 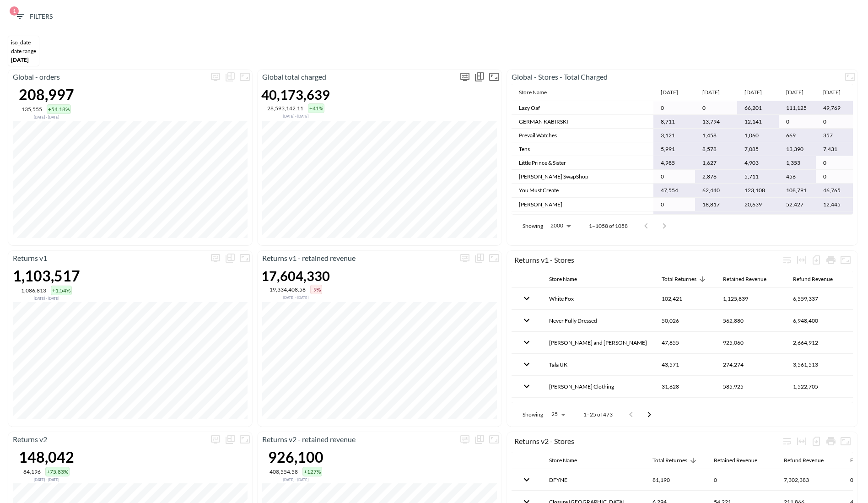 I want to click on div: Total Returnes, so click(x=669, y=460).